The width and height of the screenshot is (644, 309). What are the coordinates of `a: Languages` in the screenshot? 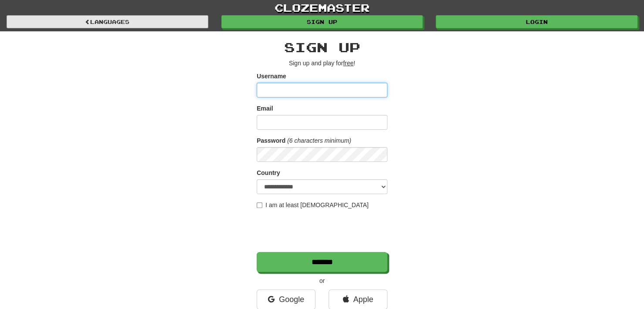 It's located at (107, 22).